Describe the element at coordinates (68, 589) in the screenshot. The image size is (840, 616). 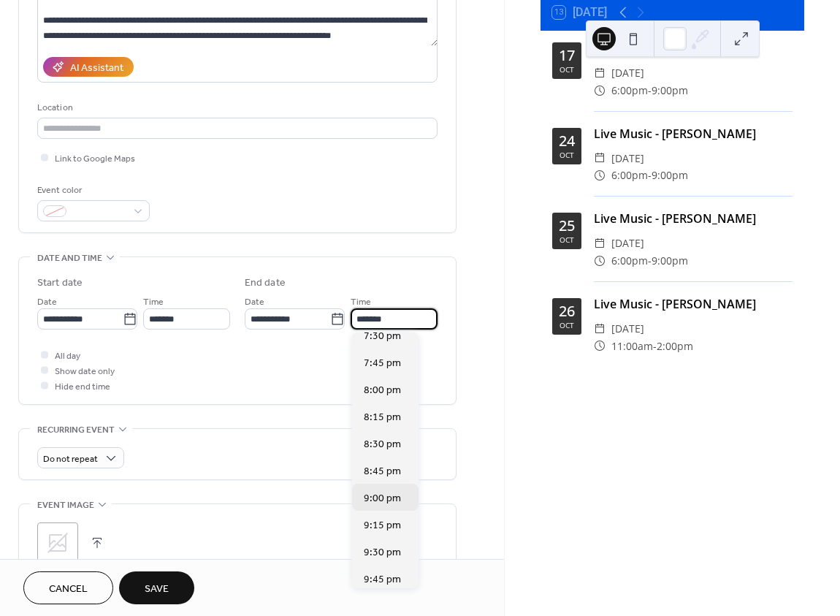
I see `span: Cancel` at that location.